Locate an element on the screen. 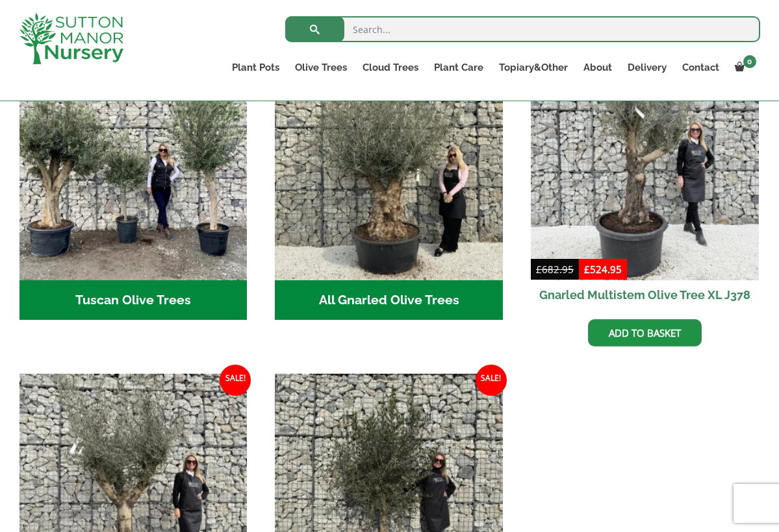  bdi: 524.95 is located at coordinates (602, 270).